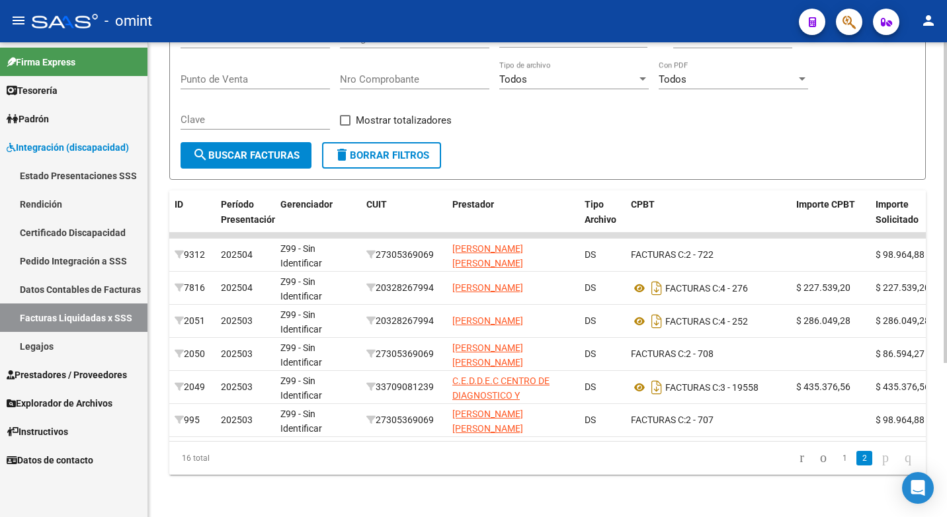 The width and height of the screenshot is (947, 517). I want to click on span: Mostrar totalizadores, so click(403, 120).